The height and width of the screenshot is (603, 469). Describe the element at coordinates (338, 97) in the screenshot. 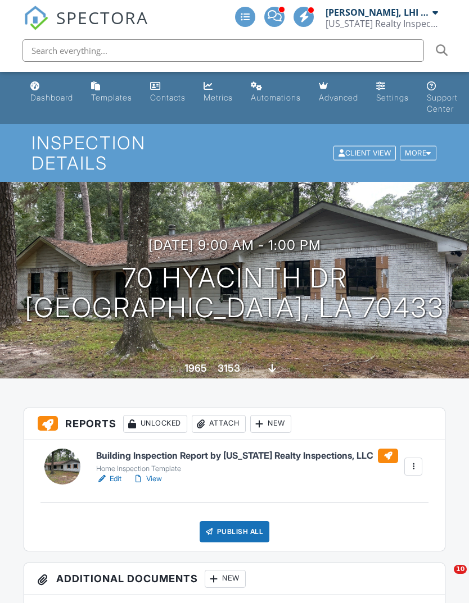

I see `div: Advanced` at that location.